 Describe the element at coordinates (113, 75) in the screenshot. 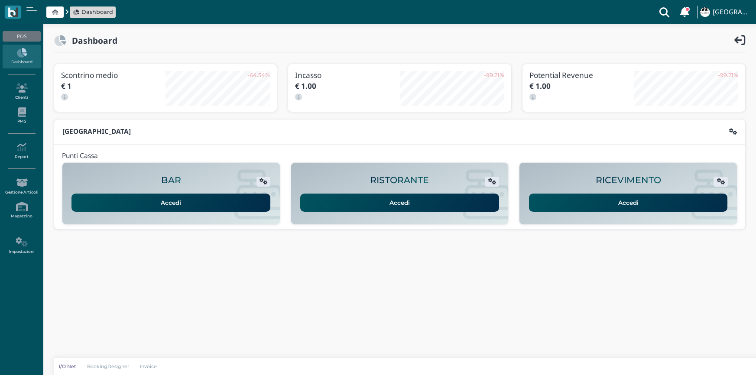

I see `h3: Scontrino medio` at that location.